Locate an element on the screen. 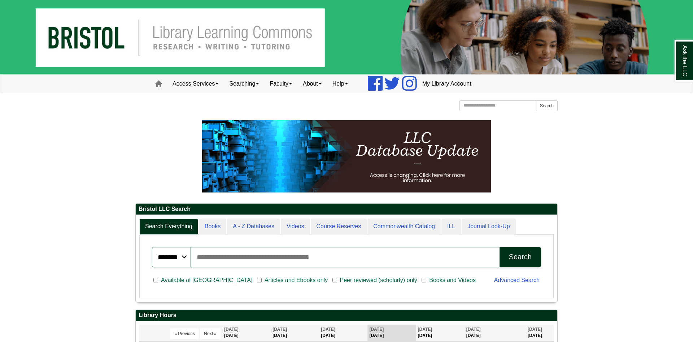  a: Help is located at coordinates (340, 84).